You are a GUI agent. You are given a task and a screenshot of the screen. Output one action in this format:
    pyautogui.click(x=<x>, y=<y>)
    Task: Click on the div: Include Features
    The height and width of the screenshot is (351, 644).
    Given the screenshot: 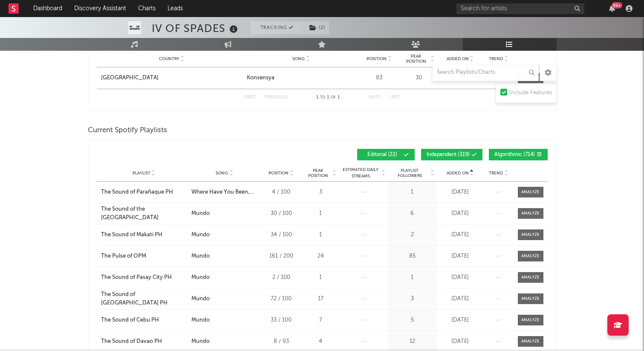 What is the action you would take?
    pyautogui.click(x=530, y=93)
    